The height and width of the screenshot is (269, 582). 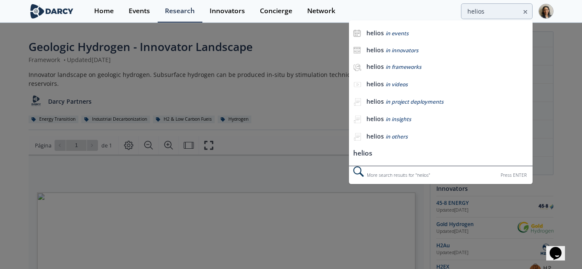 What do you see at coordinates (440, 175) in the screenshot?
I see `div: More search results for " helios "` at bounding box center [440, 175].